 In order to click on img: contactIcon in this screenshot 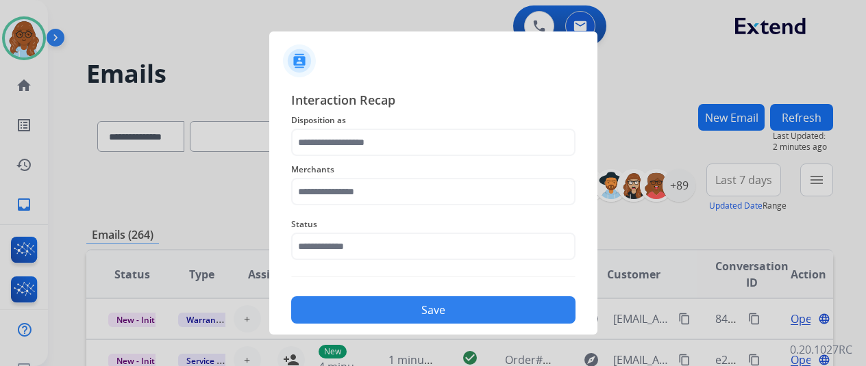, I will do `click(299, 61)`.